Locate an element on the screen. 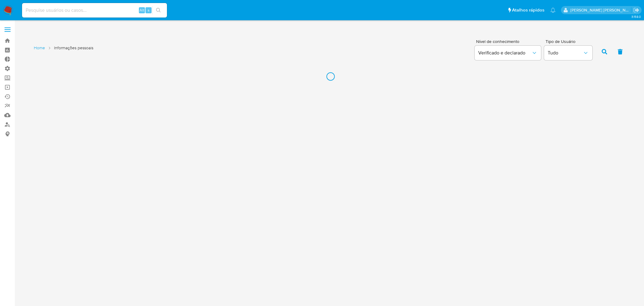 The height and width of the screenshot is (306, 644). span: s is located at coordinates (149, 10).